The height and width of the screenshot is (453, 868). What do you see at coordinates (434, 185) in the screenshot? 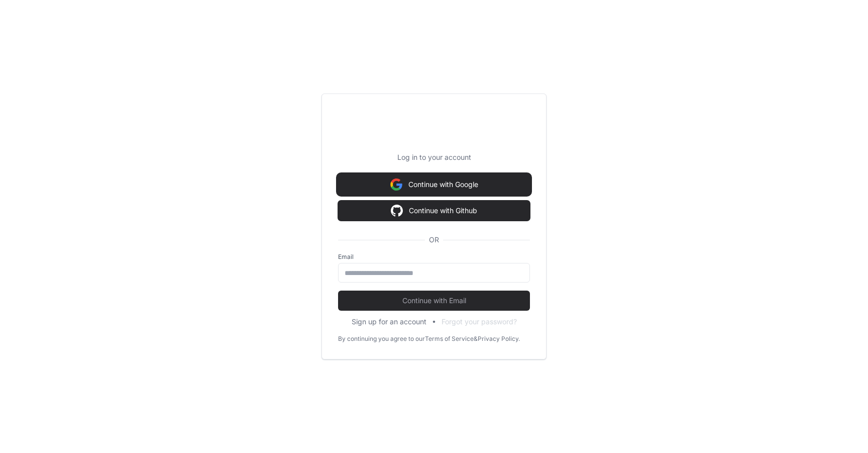
I see `button: Continue with Google` at bounding box center [434, 185].